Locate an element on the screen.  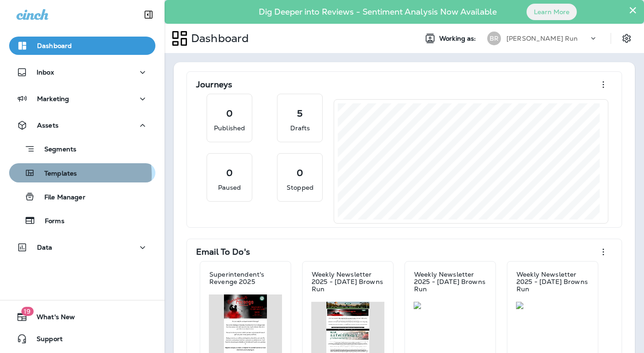
button: Inbox is located at coordinates (82, 72).